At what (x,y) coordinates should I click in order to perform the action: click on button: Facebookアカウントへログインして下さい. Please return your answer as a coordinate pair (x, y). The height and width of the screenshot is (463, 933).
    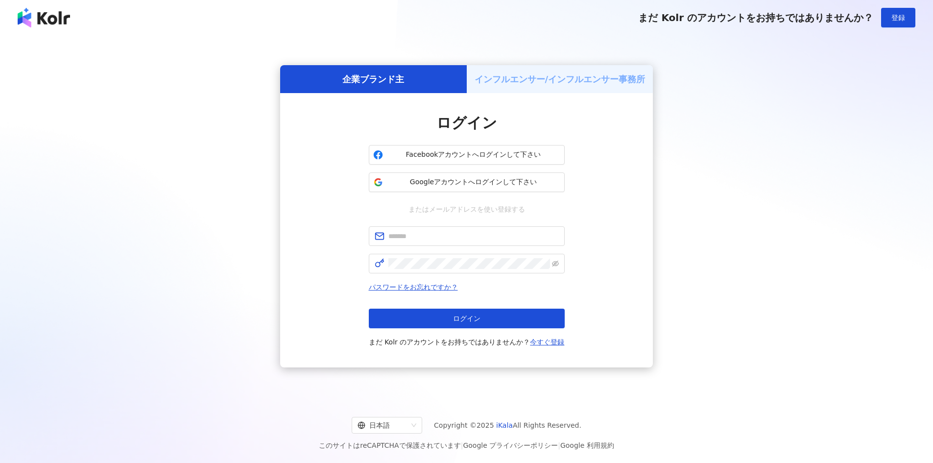
    Looking at the image, I should click on (467, 155).